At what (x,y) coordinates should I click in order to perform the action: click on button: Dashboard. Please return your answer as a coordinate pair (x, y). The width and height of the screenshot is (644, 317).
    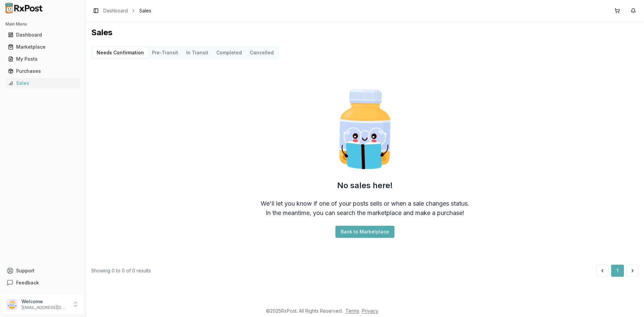
    Looking at the image, I should click on (43, 35).